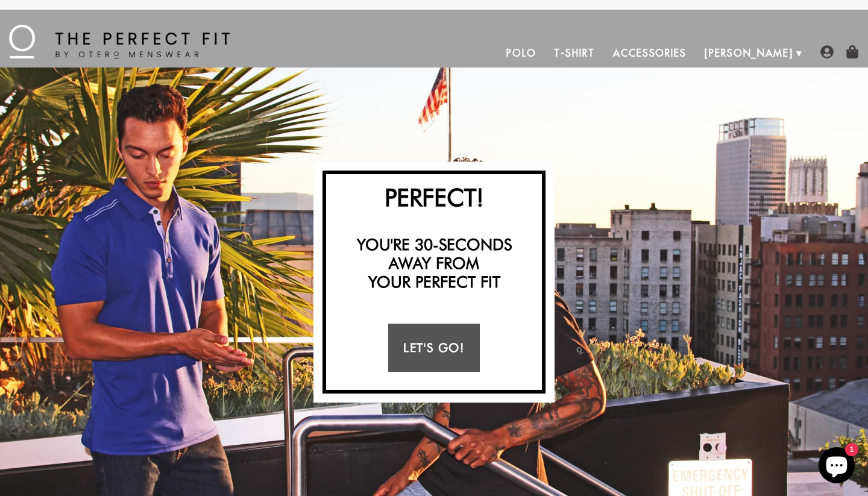 The image size is (868, 496). What do you see at coordinates (837, 466) in the screenshot?
I see `inbox-online-store-chat: Shopify online store chat` at bounding box center [837, 466].